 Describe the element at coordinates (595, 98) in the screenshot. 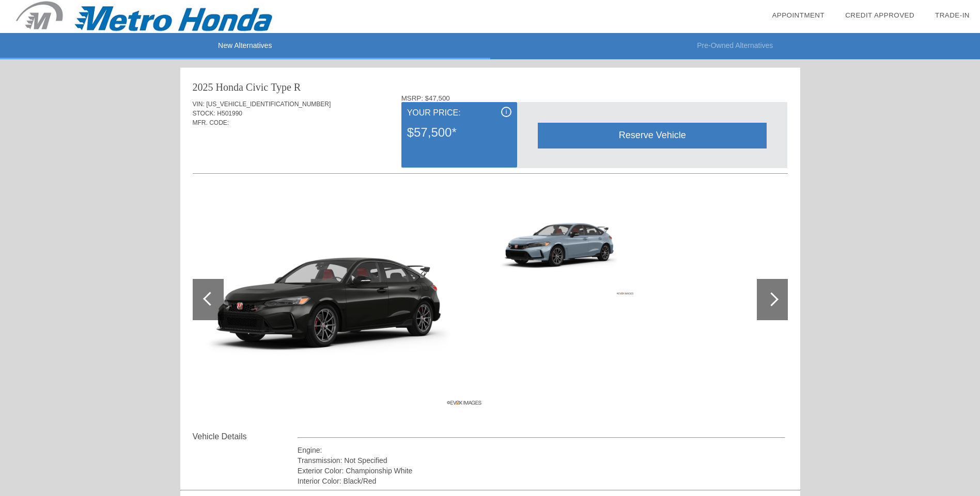

I see `div: MSRP: $47,500` at that location.